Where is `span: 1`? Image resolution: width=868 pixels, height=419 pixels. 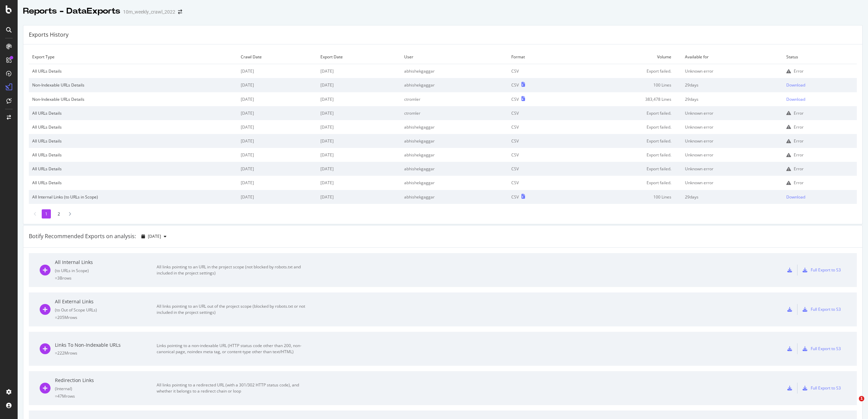
span: 1 is located at coordinates (862, 398).